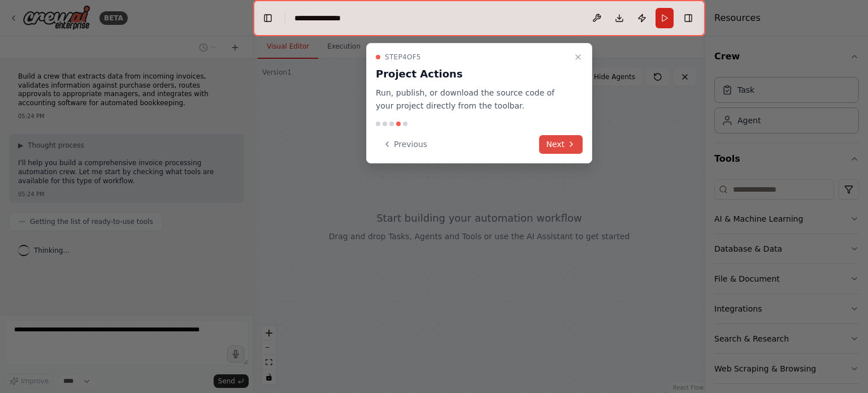 Image resolution: width=868 pixels, height=393 pixels. What do you see at coordinates (561, 144) in the screenshot?
I see `button: Next` at bounding box center [561, 144].